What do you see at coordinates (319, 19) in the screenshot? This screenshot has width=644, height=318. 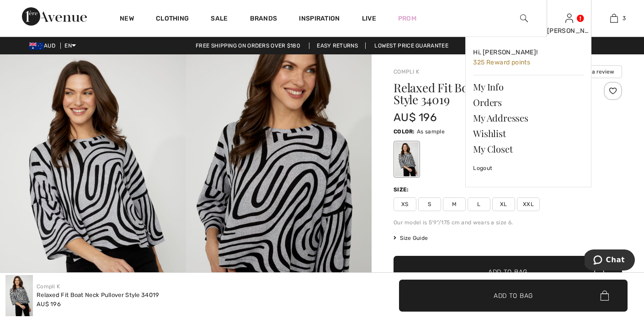 I see `span: Inspiration` at bounding box center [319, 19].